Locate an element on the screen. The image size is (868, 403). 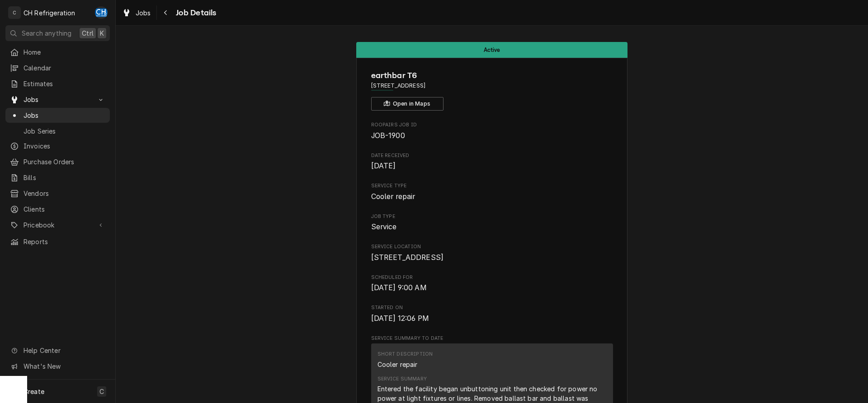
span: Clients is located at coordinates (64, 209).